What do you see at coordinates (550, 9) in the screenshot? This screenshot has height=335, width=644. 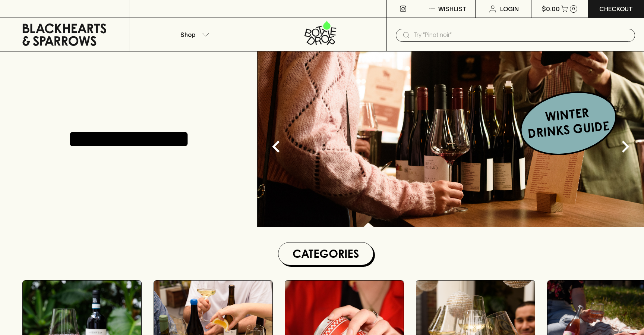 I see `p: $0.00` at bounding box center [550, 9].